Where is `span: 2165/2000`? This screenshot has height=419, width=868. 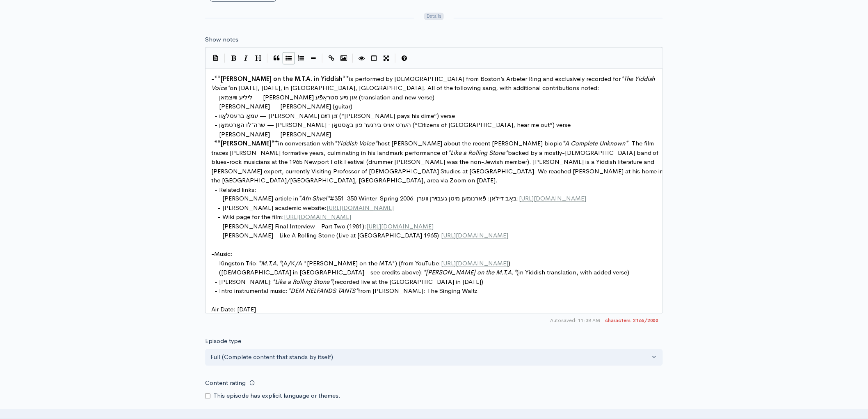 span: 2165/2000 is located at coordinates (632, 320).